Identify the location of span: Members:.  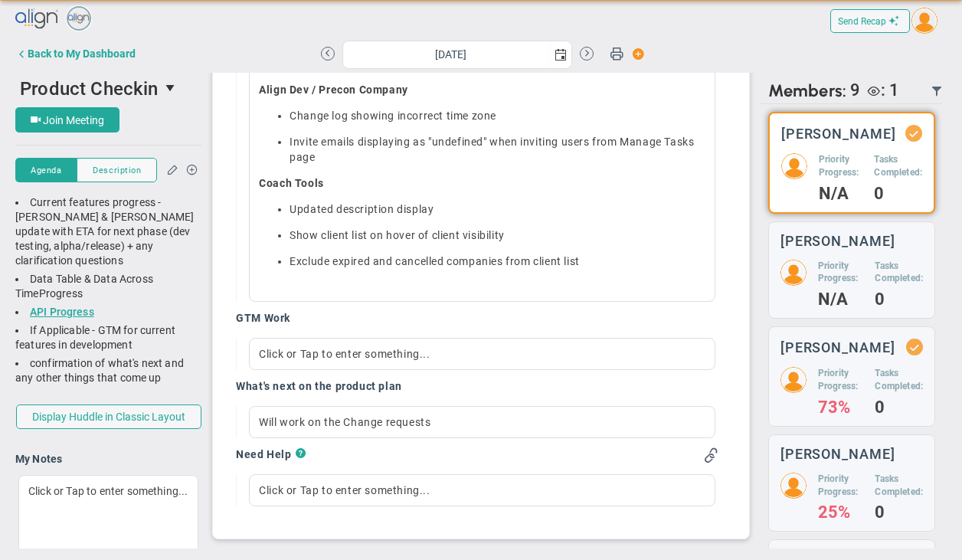
(807, 90).